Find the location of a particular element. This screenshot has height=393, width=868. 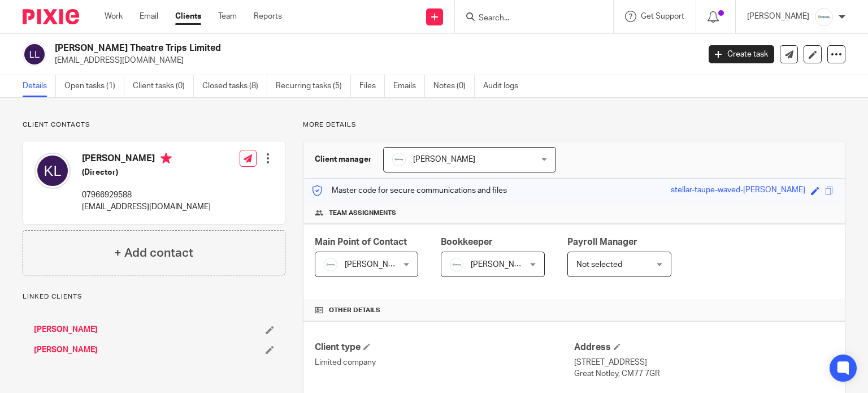

a: Clients is located at coordinates (188, 16).